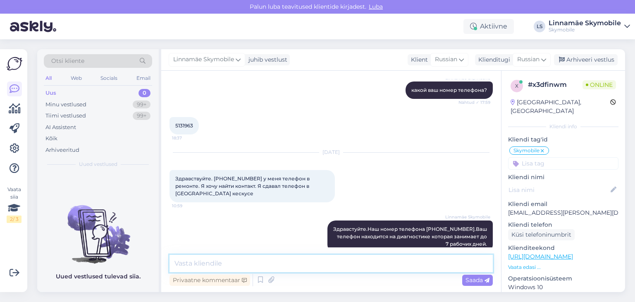  What do you see at coordinates (266, 60) in the screenshot?
I see `div: juhib vestlust` at bounding box center [266, 60].